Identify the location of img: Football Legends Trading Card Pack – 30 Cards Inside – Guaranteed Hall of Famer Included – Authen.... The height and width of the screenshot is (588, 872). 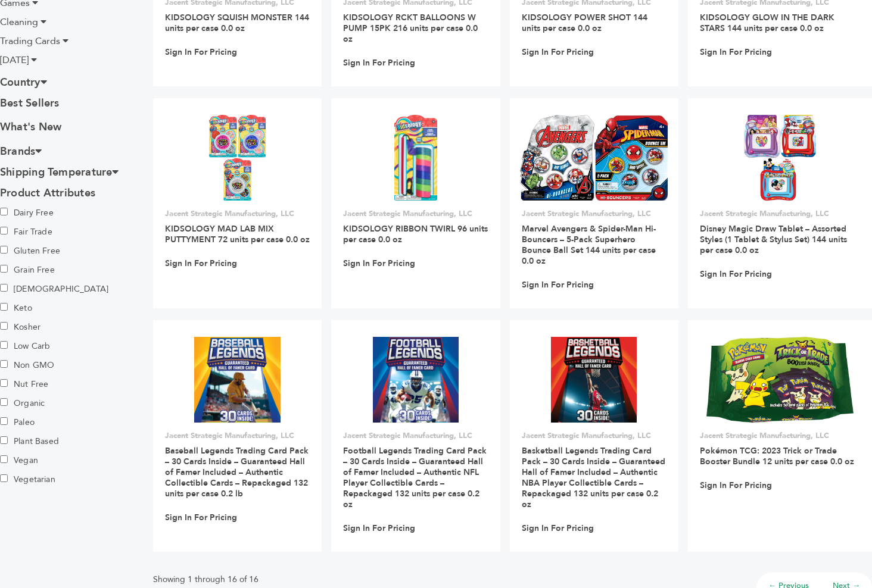
(416, 380).